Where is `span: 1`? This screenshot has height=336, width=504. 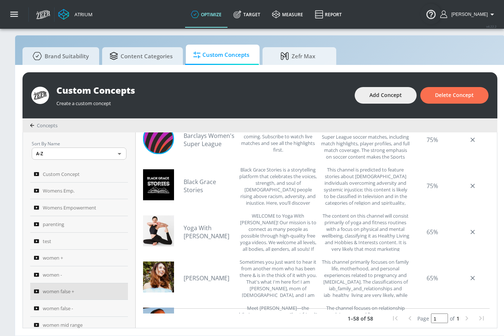 span: 1 is located at coordinates (458, 318).